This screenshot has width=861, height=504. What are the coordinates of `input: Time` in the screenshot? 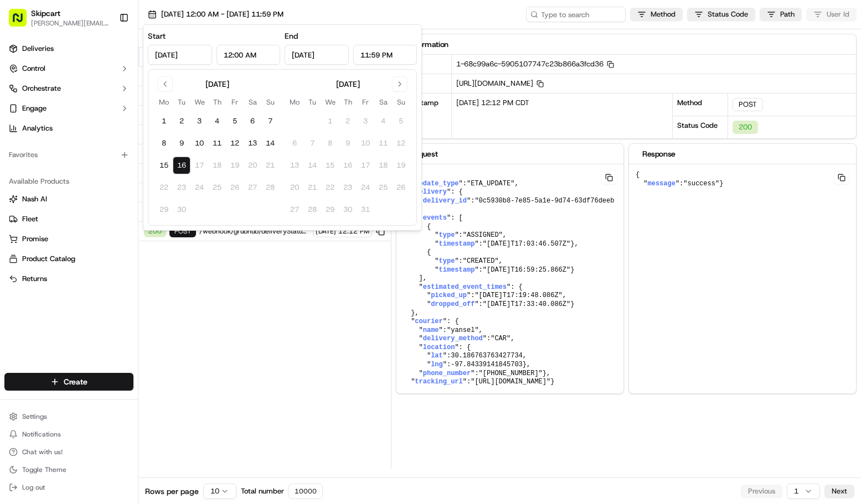 It's located at (249, 55).